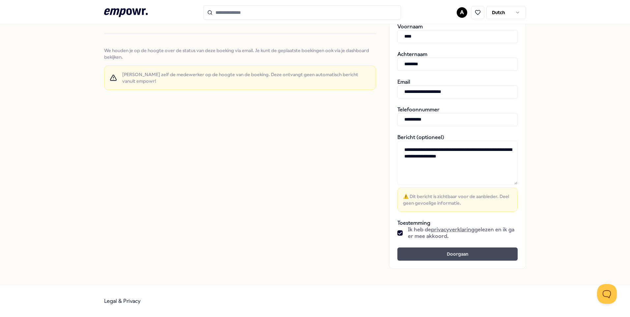 The height and width of the screenshot is (317, 630). Describe the element at coordinates (457, 89) in the screenshot. I see `div: Email` at that location.